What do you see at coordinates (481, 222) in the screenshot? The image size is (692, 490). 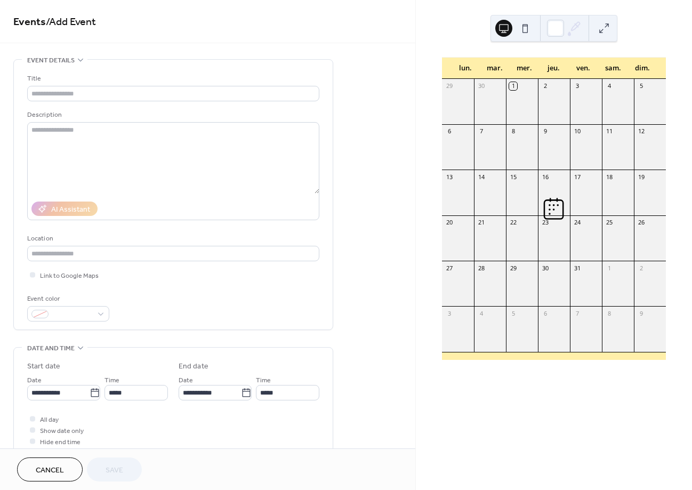 I see `div: 21` at bounding box center [481, 222].